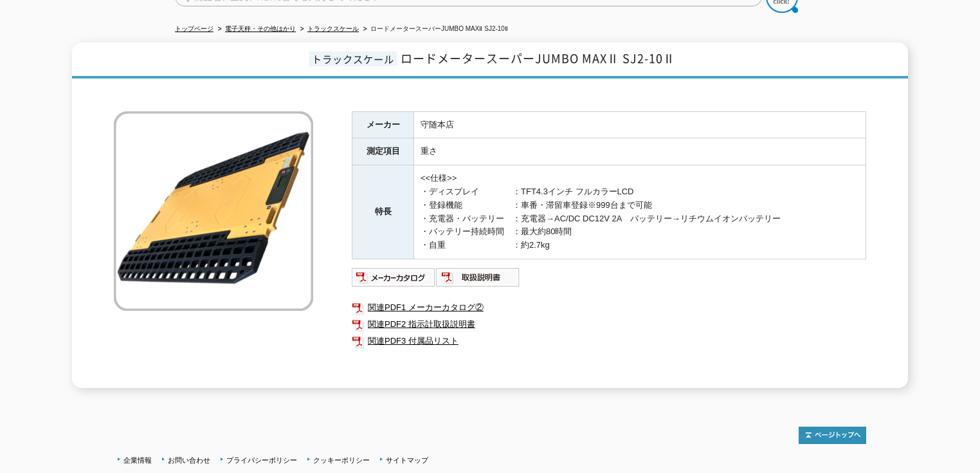 The width and height of the screenshot is (980, 473). Describe the element at coordinates (383, 151) in the screenshot. I see `th: 測定項目` at that location.